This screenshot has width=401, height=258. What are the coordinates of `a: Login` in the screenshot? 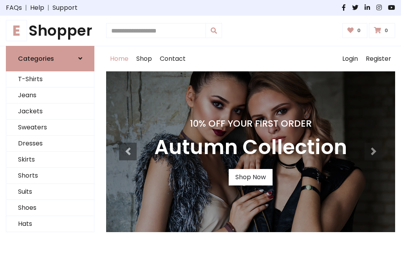 It's located at (350, 59).